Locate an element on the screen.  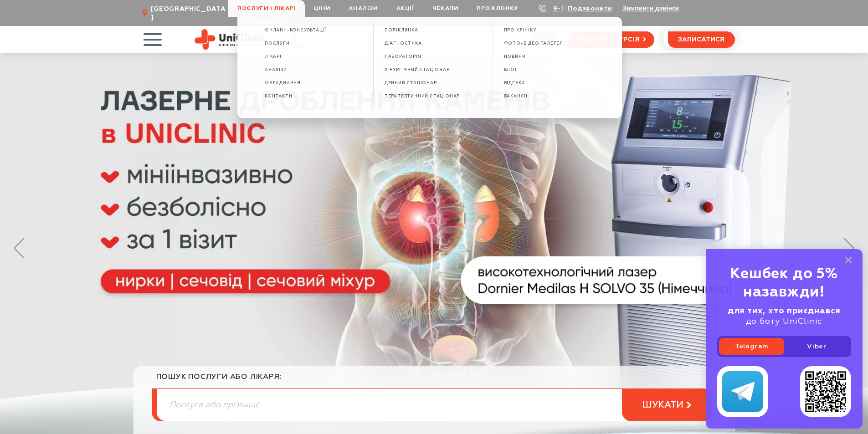
span: ПРО КЛІНІКУ is located at coordinates (520, 30).